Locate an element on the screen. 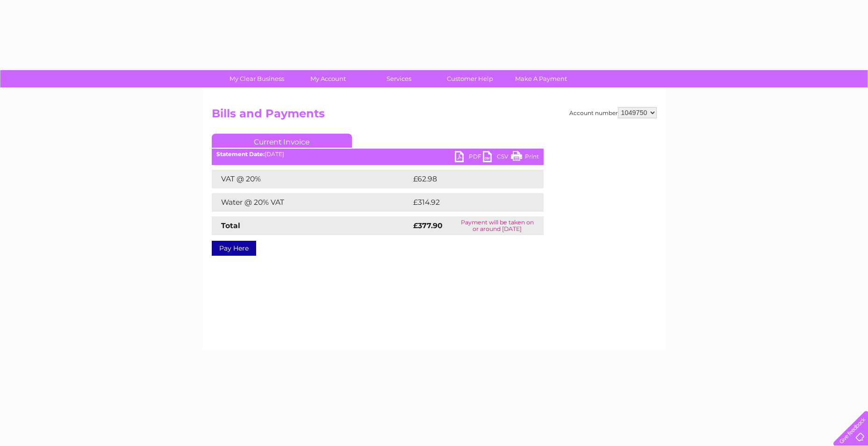  td: £314.92 is located at coordinates (469, 202).